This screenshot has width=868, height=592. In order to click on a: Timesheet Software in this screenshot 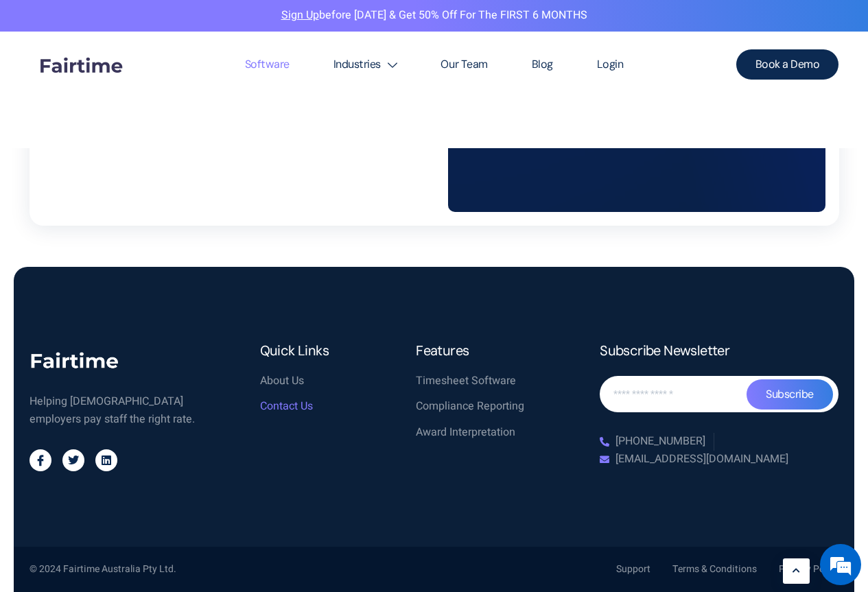, I will do `click(487, 382)`.